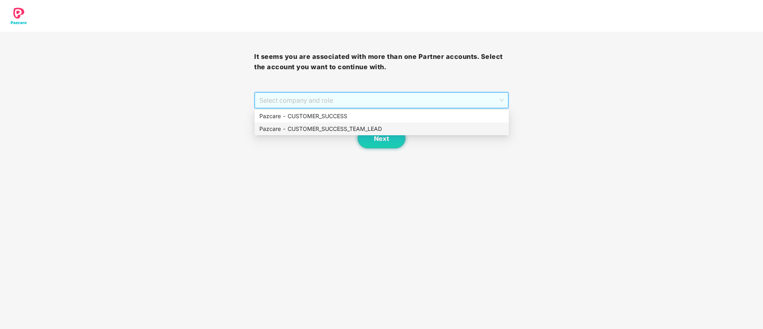  What do you see at coordinates (381, 100) in the screenshot?
I see `span: Select company and role` at bounding box center [381, 100].